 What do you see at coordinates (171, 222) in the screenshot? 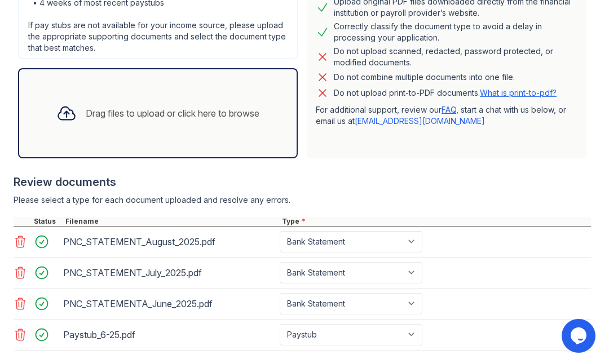
I see `div: Filename` at bounding box center [171, 222].